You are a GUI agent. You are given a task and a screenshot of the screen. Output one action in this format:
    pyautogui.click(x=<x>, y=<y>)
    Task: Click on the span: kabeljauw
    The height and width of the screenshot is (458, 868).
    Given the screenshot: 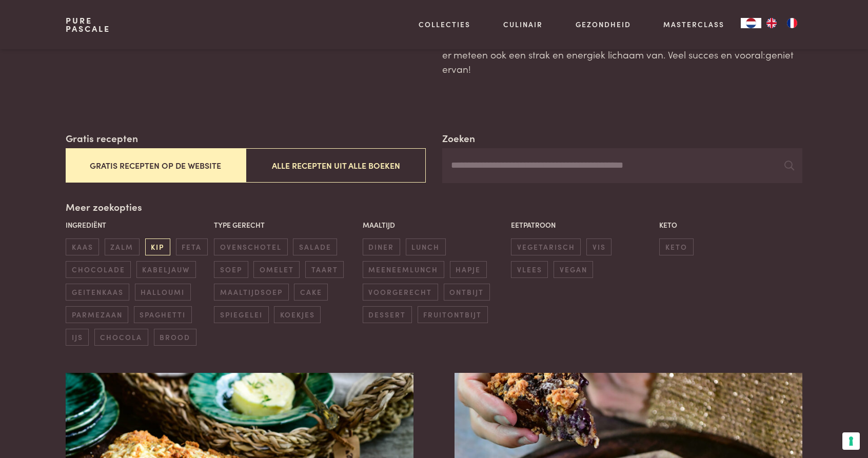 What is the action you would take?
    pyautogui.click(x=166, y=269)
    